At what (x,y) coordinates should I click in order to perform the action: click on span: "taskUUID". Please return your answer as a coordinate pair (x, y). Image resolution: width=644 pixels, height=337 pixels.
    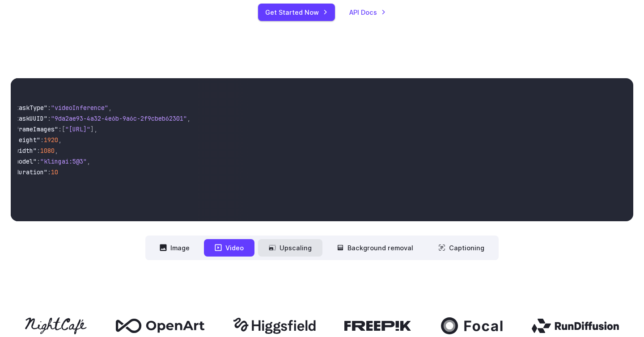
    Looking at the image, I should click on (29, 118).